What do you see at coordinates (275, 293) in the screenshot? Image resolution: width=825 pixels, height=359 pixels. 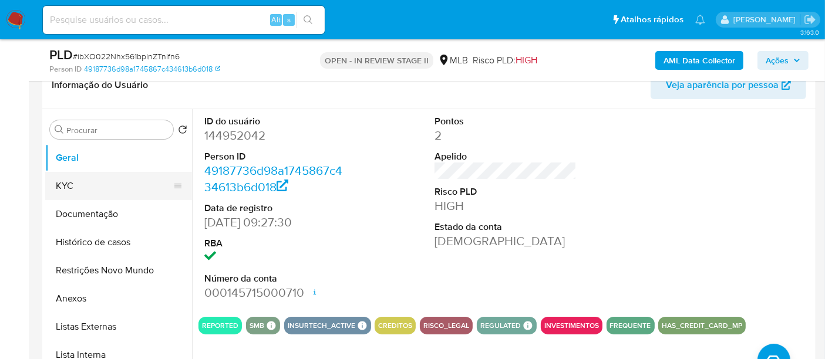 I see `dd: 000145715000710` at bounding box center [275, 293].